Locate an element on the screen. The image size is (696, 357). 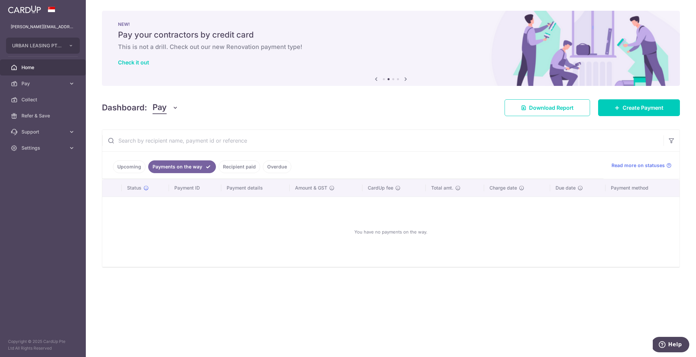
h6: This is not a drill. Check out our new Renovation payment type! is located at coordinates (391, 47).